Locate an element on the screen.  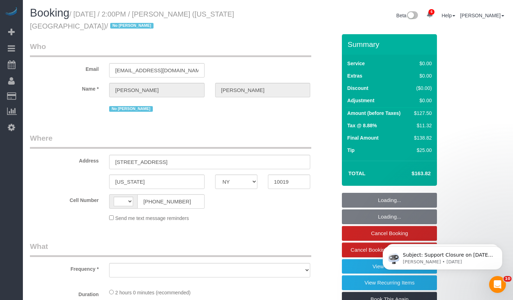
label: Tip is located at coordinates (351, 150).